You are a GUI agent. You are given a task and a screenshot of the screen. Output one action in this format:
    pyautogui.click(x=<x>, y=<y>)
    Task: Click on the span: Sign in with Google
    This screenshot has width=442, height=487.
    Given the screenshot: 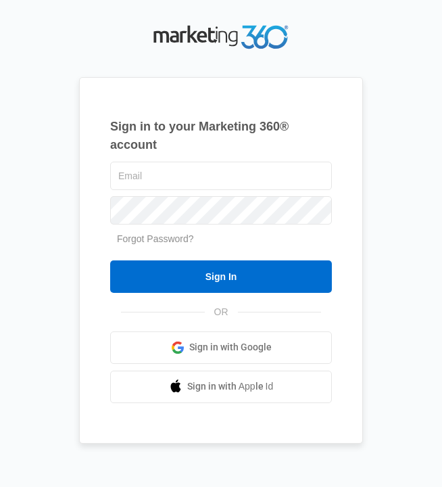 What is the action you would take?
    pyautogui.click(x=231, y=347)
    